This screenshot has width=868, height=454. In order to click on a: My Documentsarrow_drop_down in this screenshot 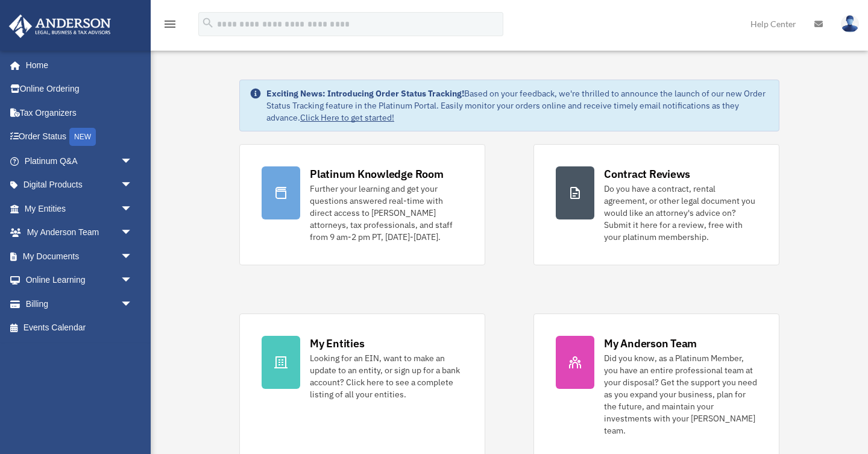, I will do `click(80, 256)`.